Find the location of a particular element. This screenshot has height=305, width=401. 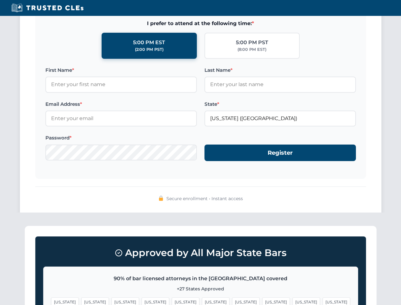

div: 5:00 PM PST is located at coordinates (252, 43).